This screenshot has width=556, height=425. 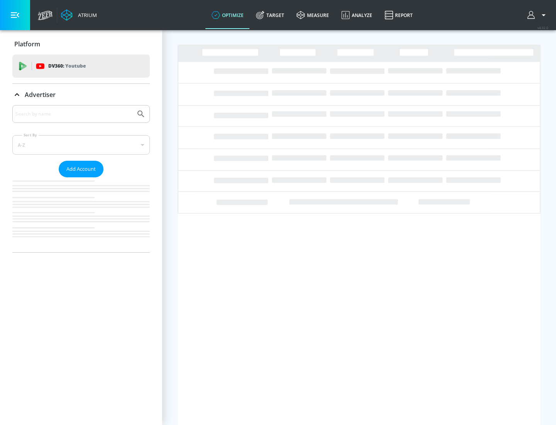 What do you see at coordinates (75, 66) in the screenshot?
I see `p: Youtube` at bounding box center [75, 66].